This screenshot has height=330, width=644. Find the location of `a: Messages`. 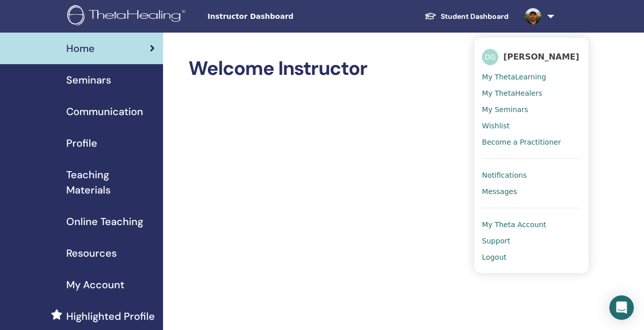

a: Messages is located at coordinates (531, 191).